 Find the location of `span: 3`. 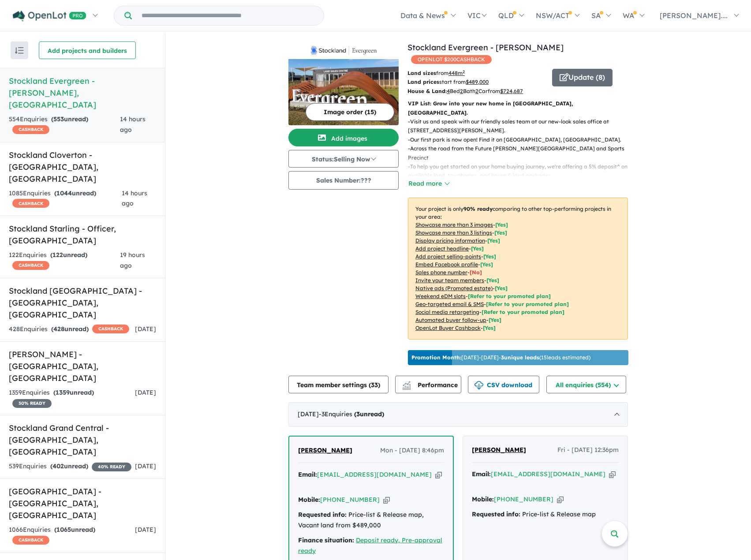

span: 3 is located at coordinates (358, 414).